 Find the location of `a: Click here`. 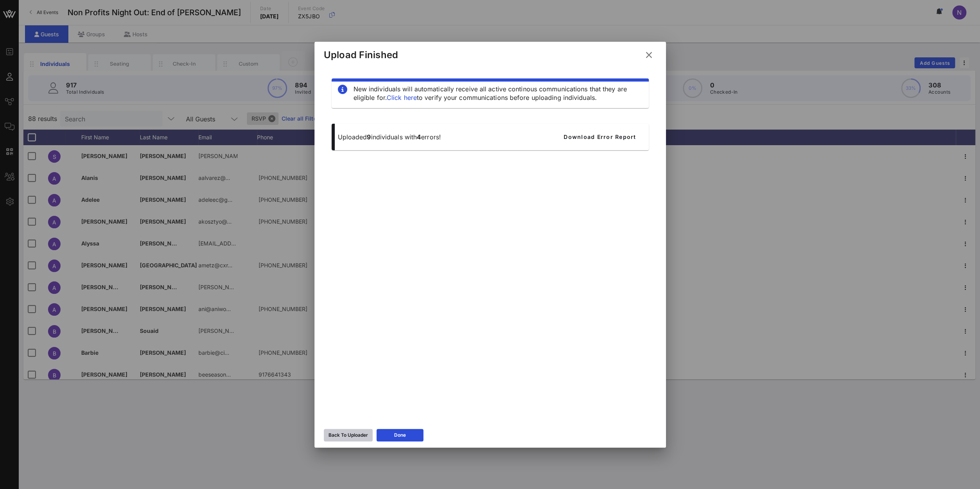

a: Click here is located at coordinates (402, 97).